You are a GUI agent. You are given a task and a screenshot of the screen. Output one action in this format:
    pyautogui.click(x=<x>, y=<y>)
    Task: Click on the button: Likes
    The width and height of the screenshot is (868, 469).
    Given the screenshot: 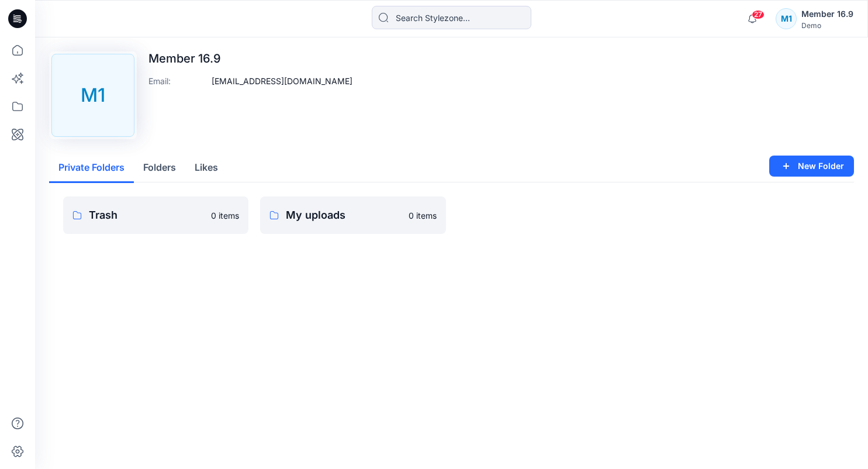 What is the action you would take?
    pyautogui.click(x=206, y=168)
    